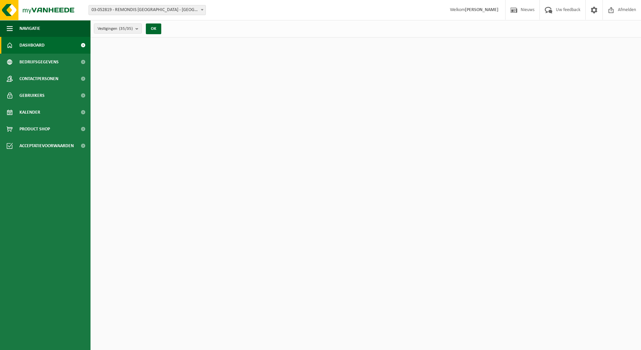 This screenshot has width=641, height=350. I want to click on button: Vestigingen(35/35), so click(118, 28).